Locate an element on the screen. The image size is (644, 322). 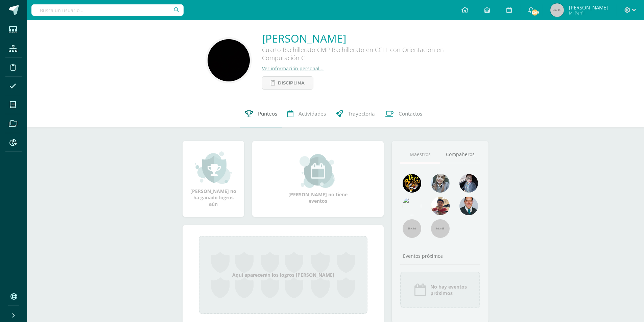
img: 29fc2a48271e3f3676cb2cb292ff2552.png is located at coordinates (412, 183).